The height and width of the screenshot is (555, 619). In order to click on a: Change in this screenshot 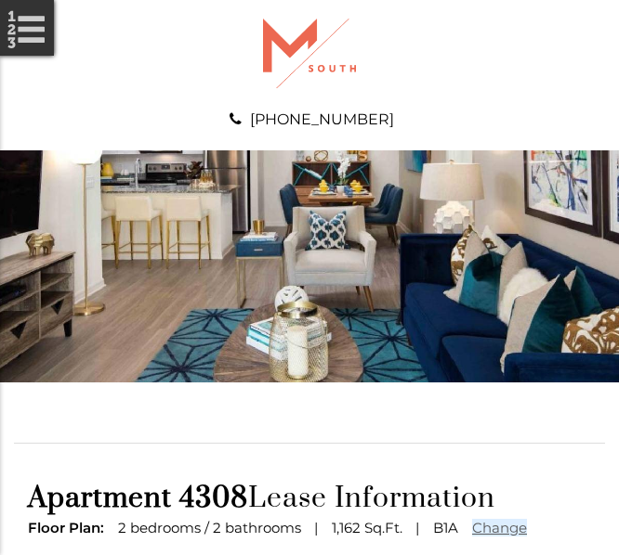, I will do `click(499, 528)`.